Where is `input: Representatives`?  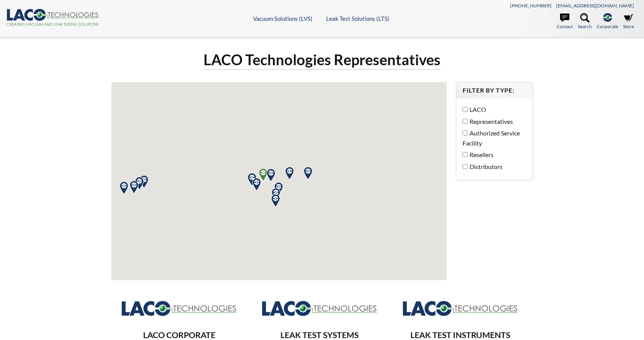
input: Representatives is located at coordinates (465, 121).